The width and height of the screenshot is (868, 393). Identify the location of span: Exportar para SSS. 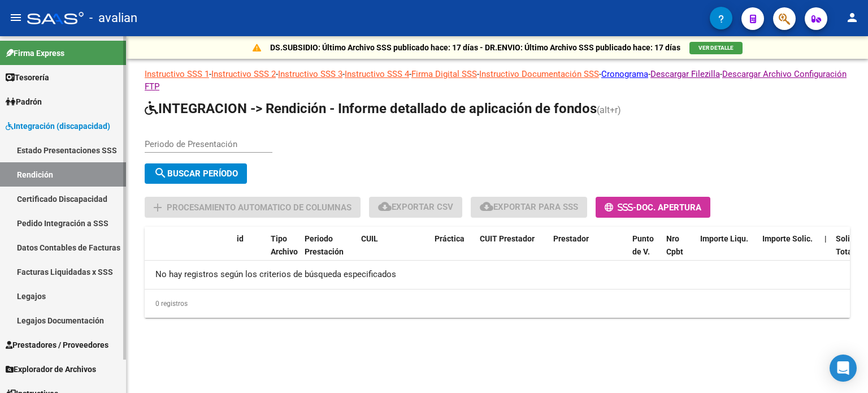
(529, 206).